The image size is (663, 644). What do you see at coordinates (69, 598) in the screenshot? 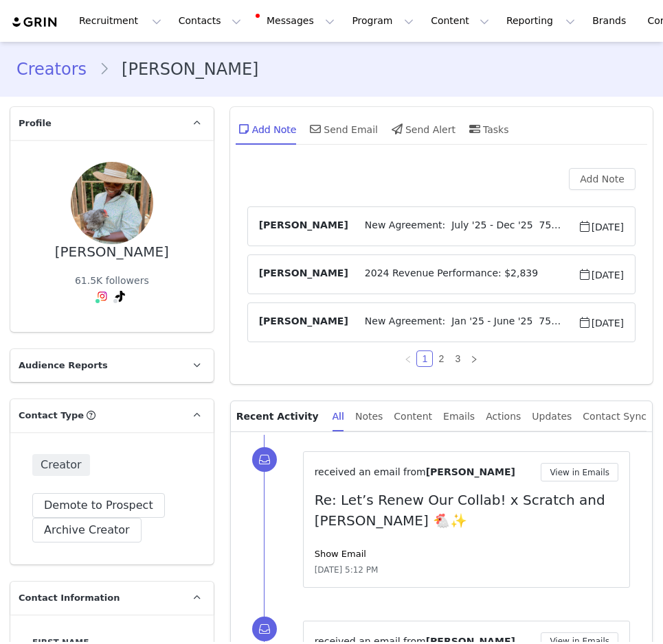
I see `span: Contact Information` at bounding box center [69, 598].